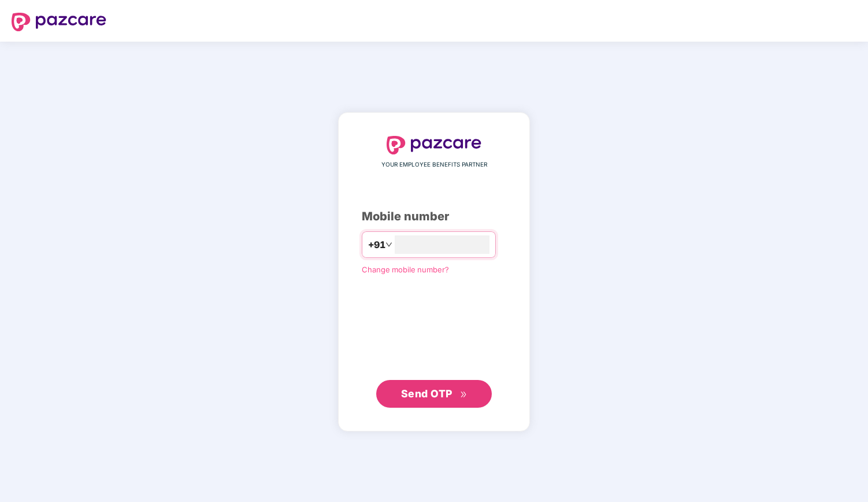 This screenshot has width=868, height=502. What do you see at coordinates (377, 245) in the screenshot?
I see `span: +91` at bounding box center [377, 245].